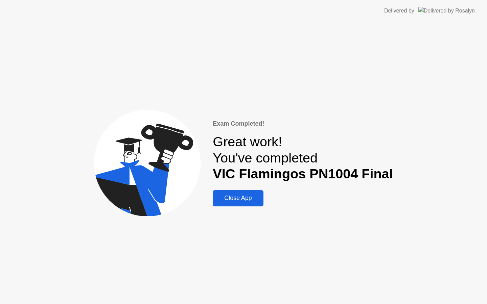  What do you see at coordinates (399, 11) in the screenshot?
I see `div: Delivered by` at bounding box center [399, 11].